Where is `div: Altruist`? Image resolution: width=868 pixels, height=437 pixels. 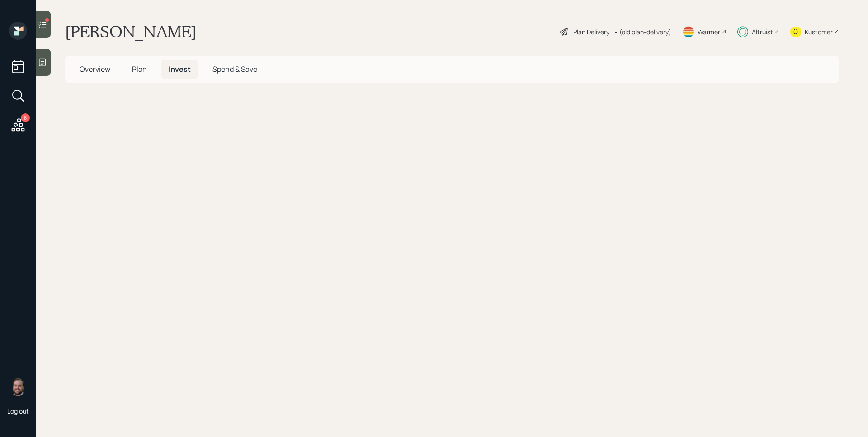 div: Altruist is located at coordinates (762, 32).